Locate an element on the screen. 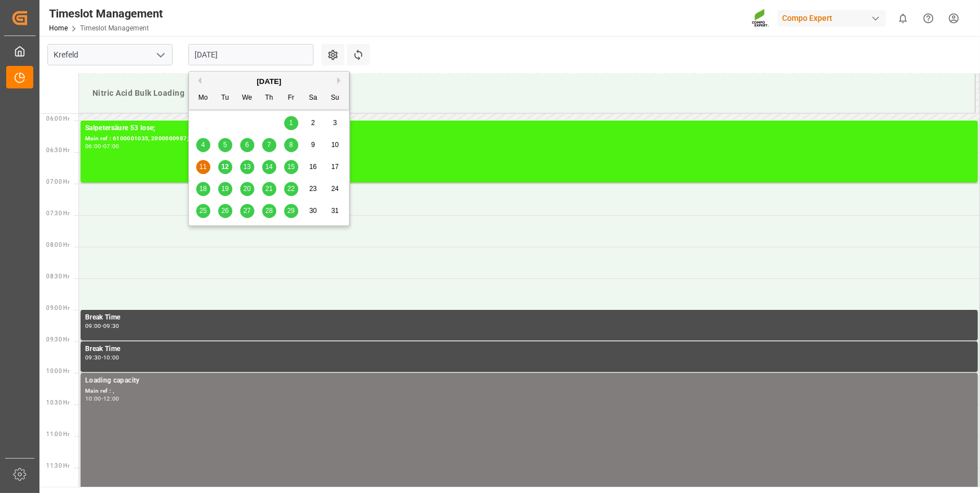 Image resolution: width=980 pixels, height=493 pixels. span: 06:30 Hr is located at coordinates (57, 150).